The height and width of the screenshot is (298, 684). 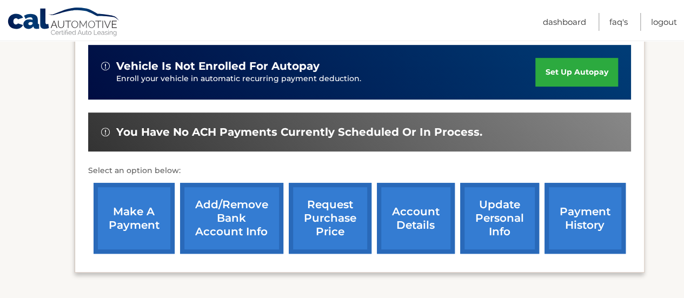 I want to click on a: Cal Automotive, so click(x=64, y=23).